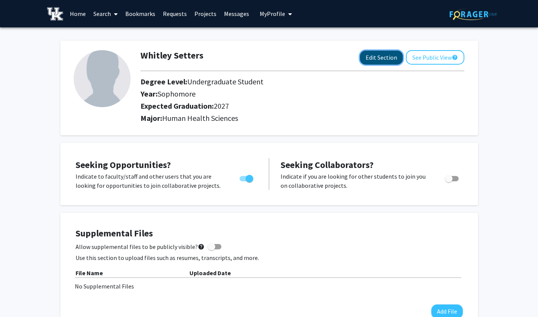  What do you see at coordinates (272, 14) in the screenshot?
I see `span: My Profile` at bounding box center [272, 14].